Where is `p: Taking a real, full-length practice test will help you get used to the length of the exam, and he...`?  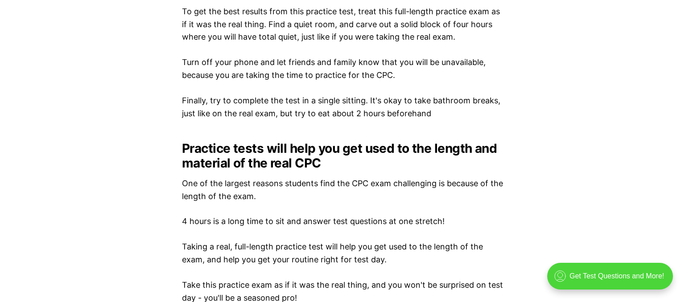
p: Taking a real, full-length practice test will help you get used to the length of the exam, and he... is located at coordinates (343, 254).